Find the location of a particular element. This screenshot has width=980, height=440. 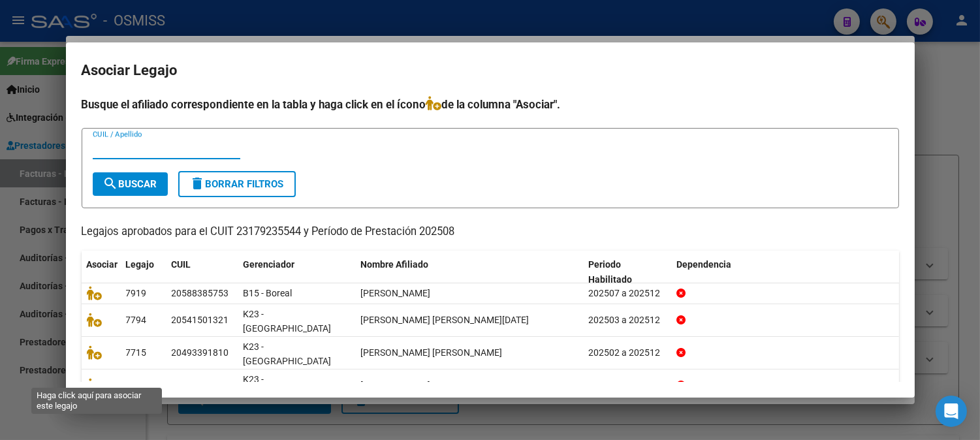

span: RAMOS THIAGO GERARDO NICOLAS is located at coordinates (432, 352).